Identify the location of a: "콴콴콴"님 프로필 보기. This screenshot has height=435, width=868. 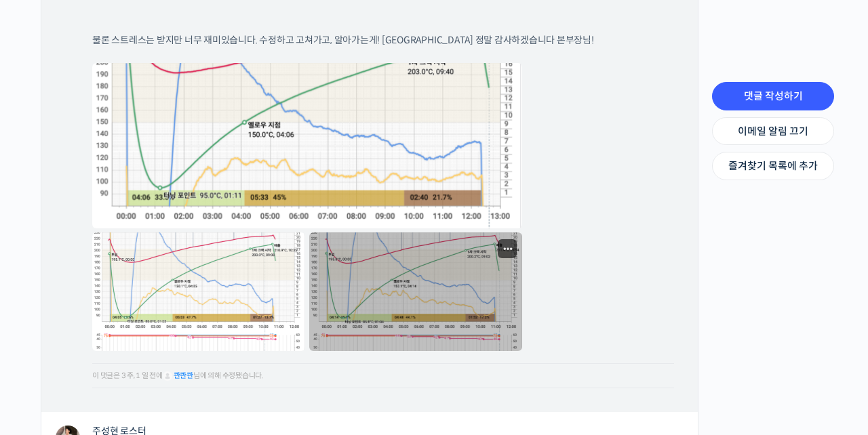
(167, 375).